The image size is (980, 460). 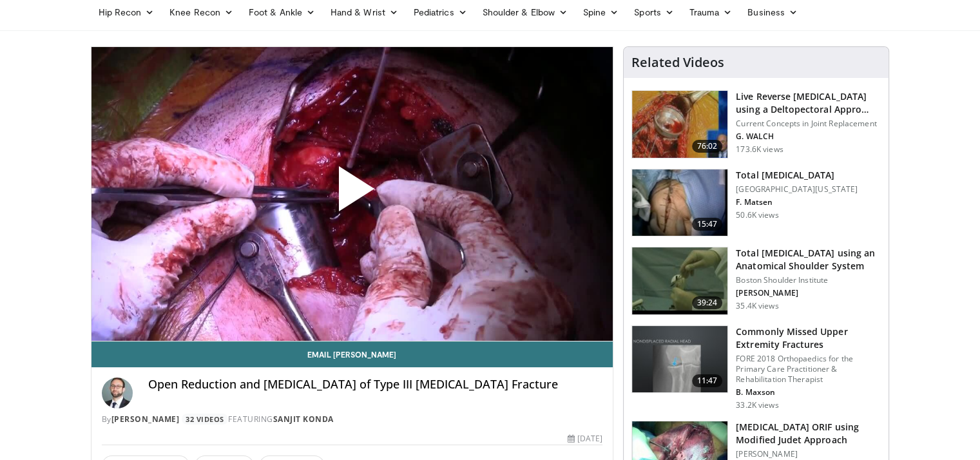 What do you see at coordinates (707, 224) in the screenshot?
I see `span: 15:47` at bounding box center [707, 224].